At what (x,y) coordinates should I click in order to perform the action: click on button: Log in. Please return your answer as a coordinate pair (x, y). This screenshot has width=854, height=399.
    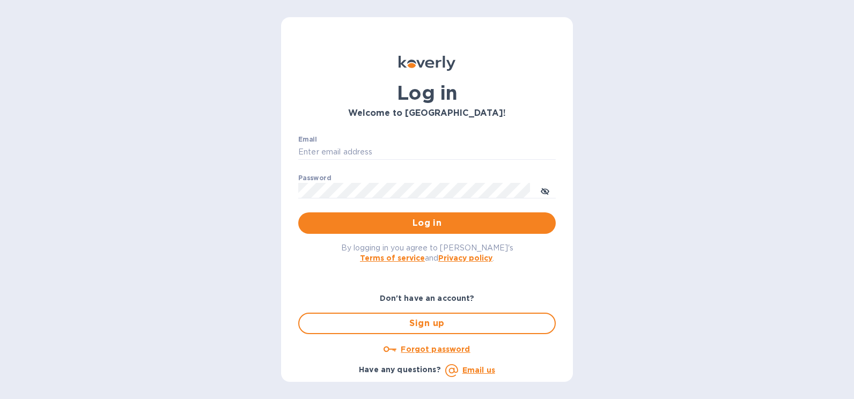
    Looking at the image, I should click on (427, 223).